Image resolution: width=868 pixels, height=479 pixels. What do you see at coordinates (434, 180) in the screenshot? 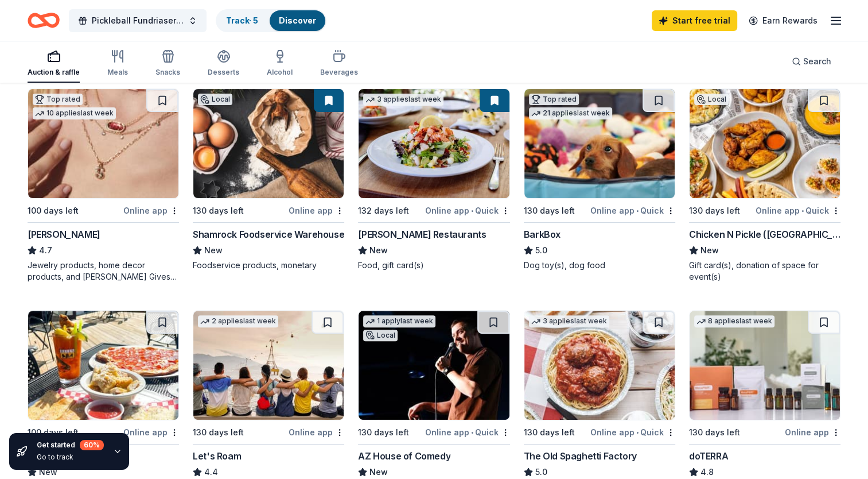
I see `a: Image for Cameron Mitchell Restaurants3 applieslast week132 days leftOnline app•Quick[PERSON_NAME...` at bounding box center [434, 180].